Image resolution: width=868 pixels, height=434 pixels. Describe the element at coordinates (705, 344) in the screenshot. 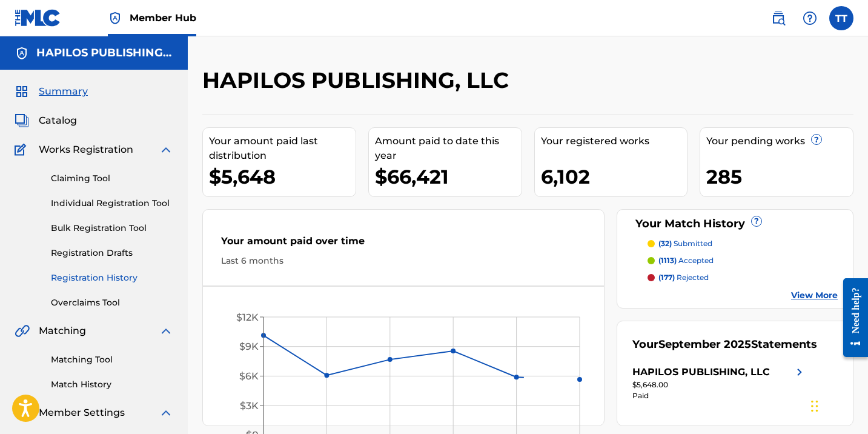

I see `span: September 2025` at that location.